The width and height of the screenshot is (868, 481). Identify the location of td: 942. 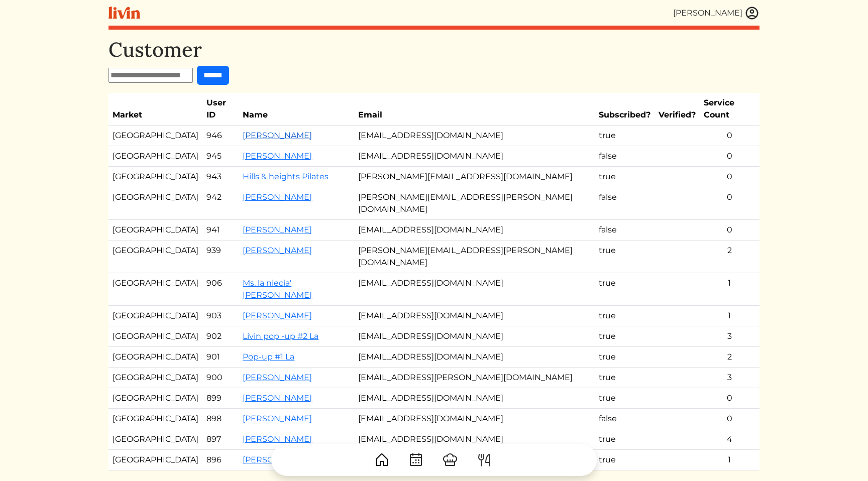
(220, 204).